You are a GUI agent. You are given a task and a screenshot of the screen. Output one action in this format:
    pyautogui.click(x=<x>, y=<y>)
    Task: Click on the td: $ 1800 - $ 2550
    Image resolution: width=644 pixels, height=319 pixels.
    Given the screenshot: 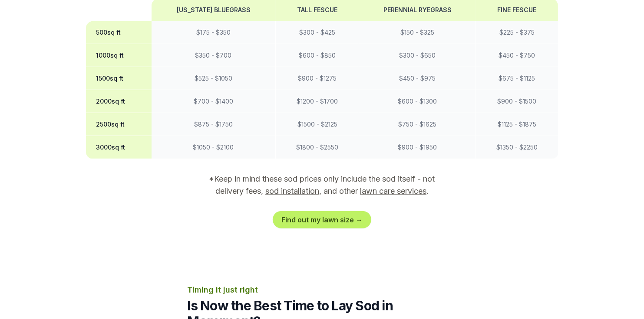 What is the action you would take?
    pyautogui.click(x=318, y=147)
    